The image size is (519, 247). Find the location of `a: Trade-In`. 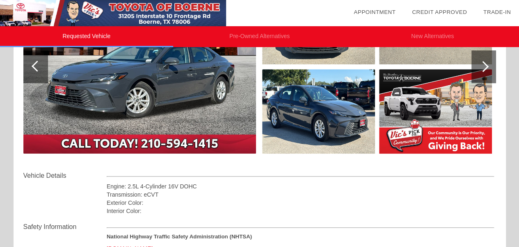

a: Trade-In is located at coordinates (497, 12).